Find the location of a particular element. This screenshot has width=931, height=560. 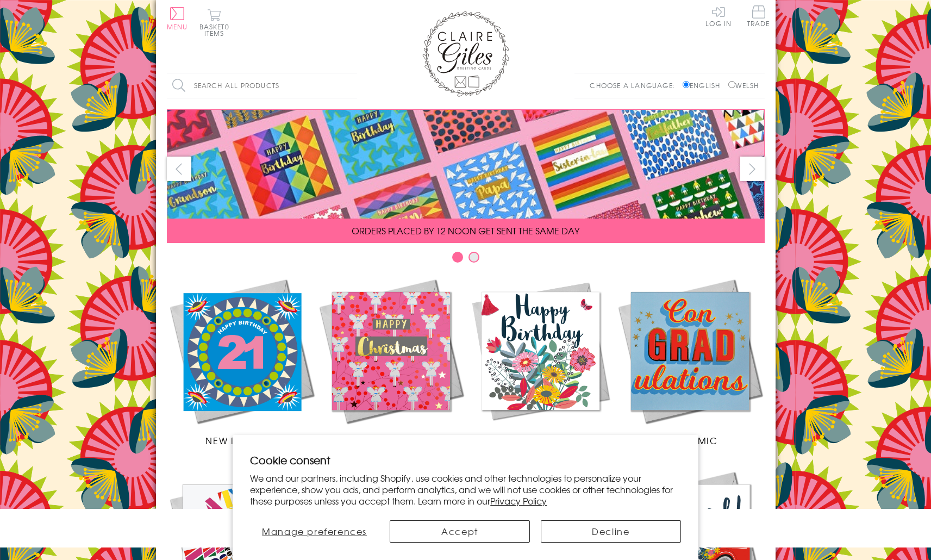

span: Trade is located at coordinates (759, 15).